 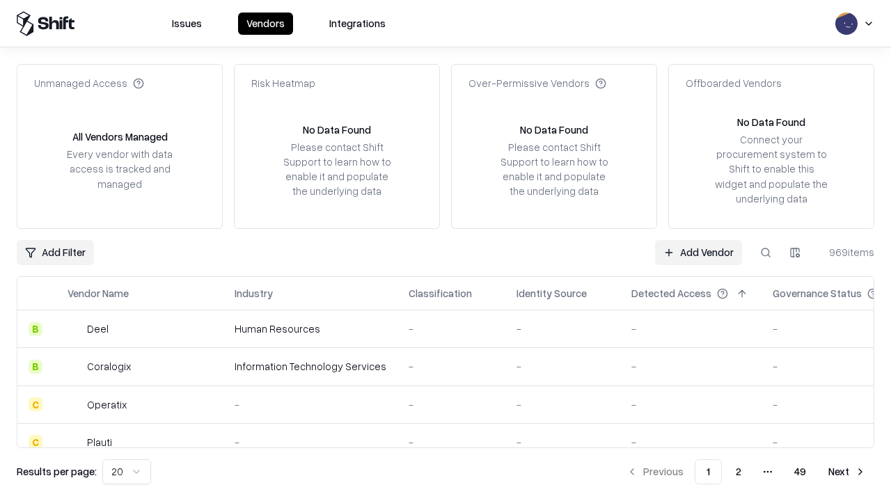 What do you see at coordinates (265, 24) in the screenshot?
I see `button: Vendors` at bounding box center [265, 24].